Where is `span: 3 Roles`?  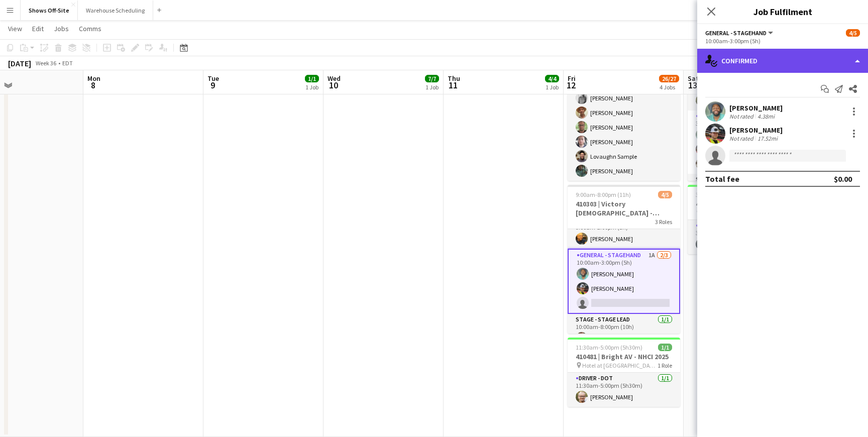
span: 3 Roles is located at coordinates (664, 222).